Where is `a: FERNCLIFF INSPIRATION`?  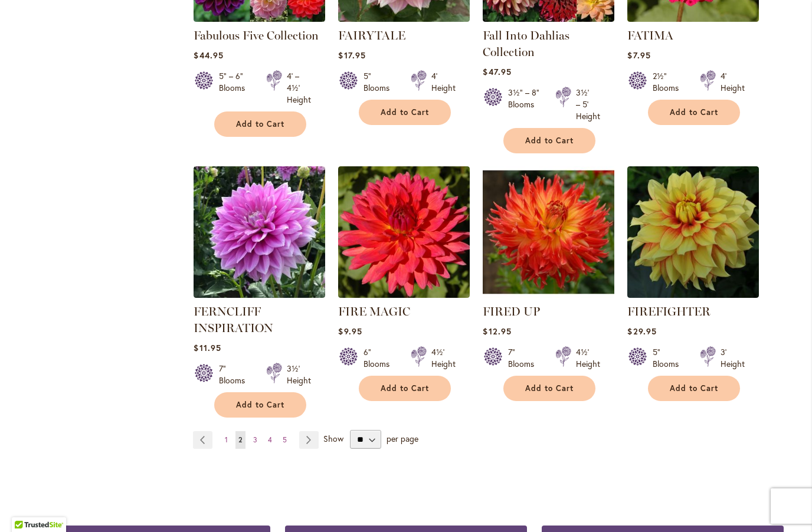
a: FERNCLIFF INSPIRATION is located at coordinates (233, 320).